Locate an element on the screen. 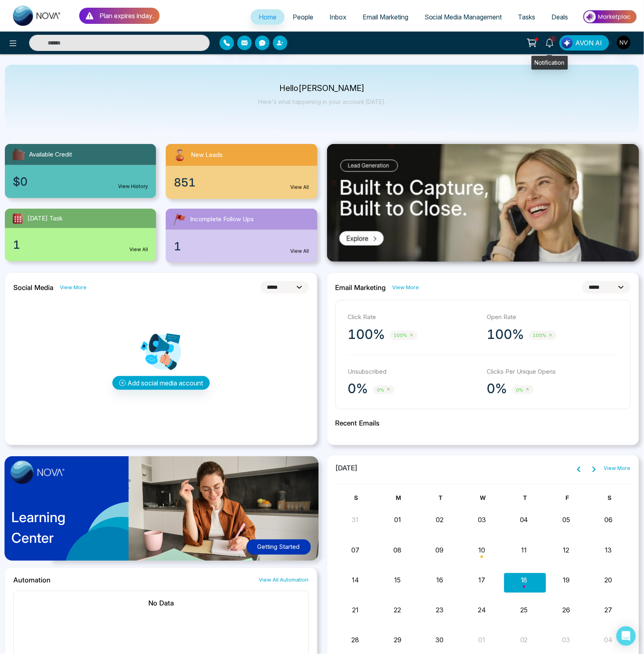 The image size is (644, 654). span: AVON AI is located at coordinates (589, 43).